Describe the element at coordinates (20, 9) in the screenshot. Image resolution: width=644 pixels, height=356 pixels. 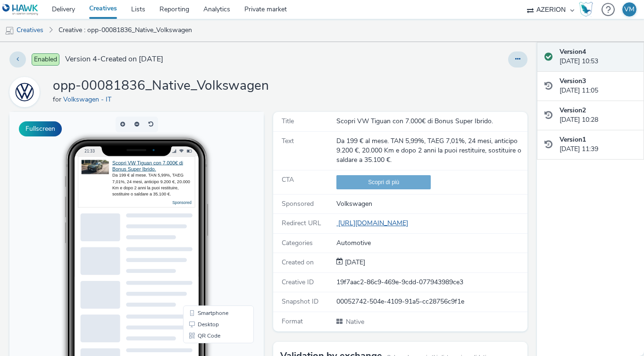
I see `img: undefined Logo` at that location.